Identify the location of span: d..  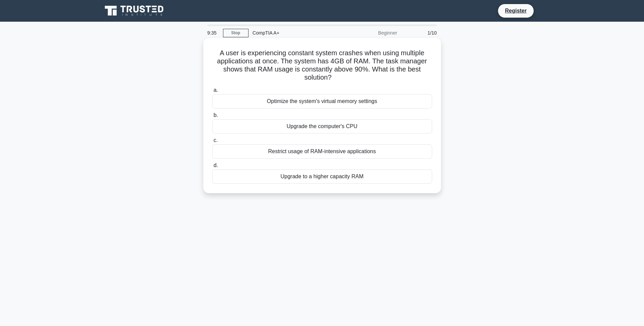
(215, 165).